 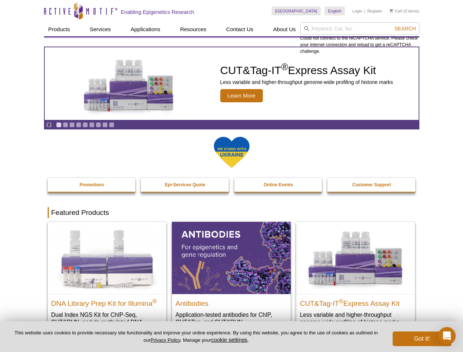 I want to click on li: (0 items), so click(x=404, y=11).